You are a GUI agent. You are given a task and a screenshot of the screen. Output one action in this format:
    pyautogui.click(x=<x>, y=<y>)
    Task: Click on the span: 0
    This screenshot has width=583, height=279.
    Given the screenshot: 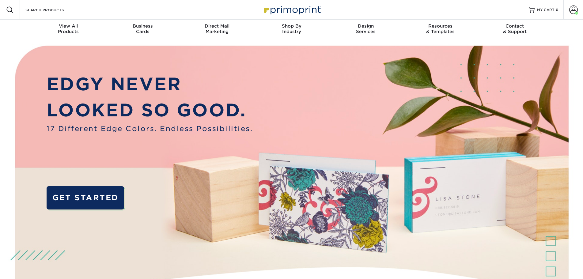 What is the action you would take?
    pyautogui.click(x=557, y=10)
    